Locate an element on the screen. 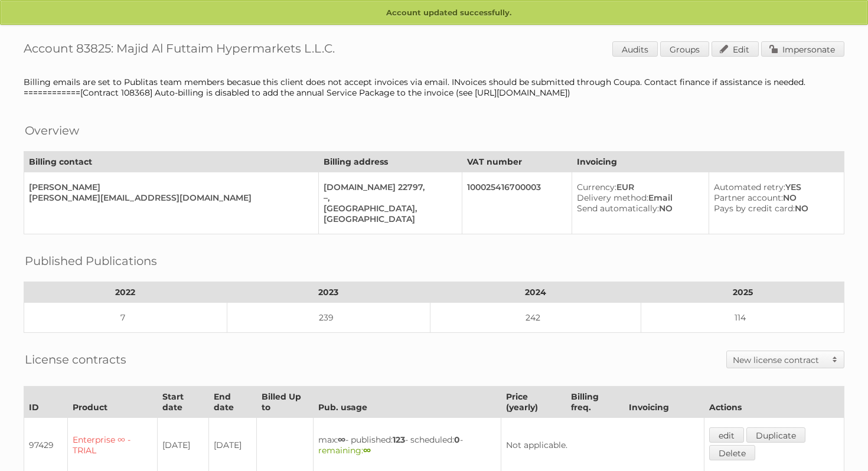 The width and height of the screenshot is (868, 471). h2: Overview is located at coordinates (52, 130).